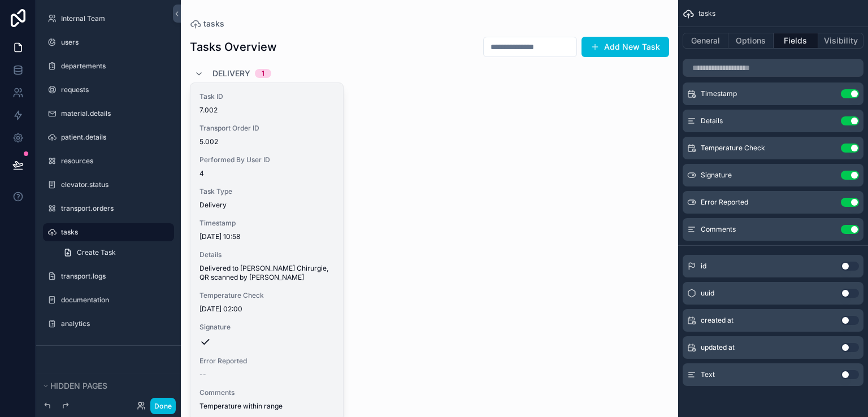 Image resolution: width=868 pixels, height=417 pixels. I want to click on span: created at, so click(718, 321).